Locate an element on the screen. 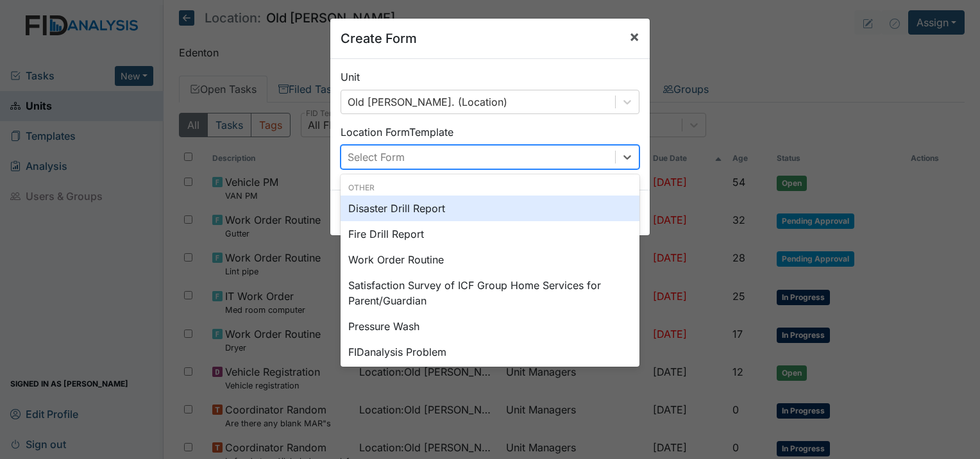 This screenshot has height=459, width=980. div: Pressure Wash is located at coordinates (490, 326).